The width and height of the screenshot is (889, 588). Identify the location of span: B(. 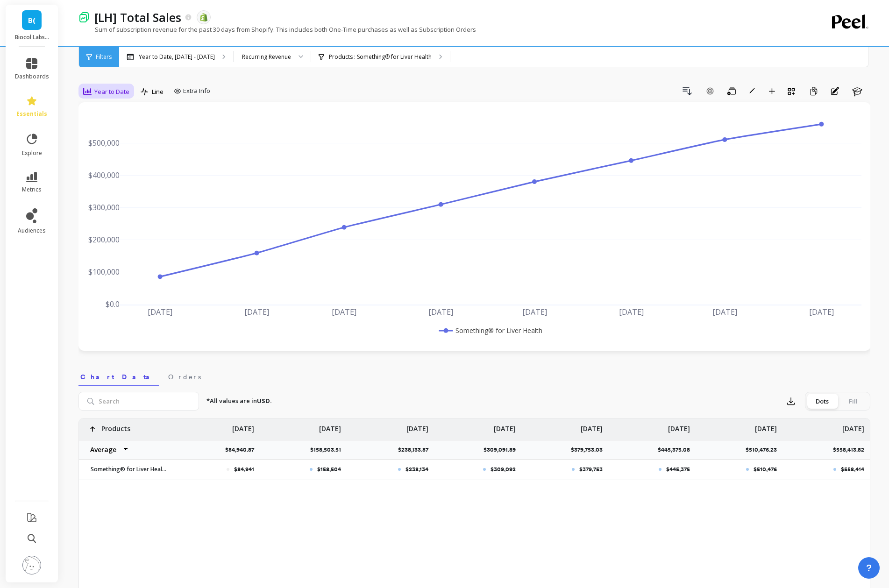
(32, 20).